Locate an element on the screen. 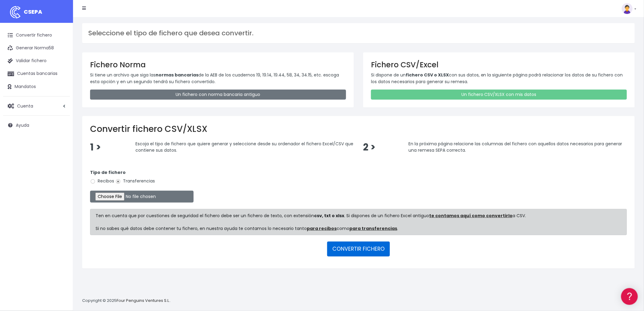 Image resolution: width=644 pixels, height=311 pixels. a: Cuentas bancarias is located at coordinates (37, 74).